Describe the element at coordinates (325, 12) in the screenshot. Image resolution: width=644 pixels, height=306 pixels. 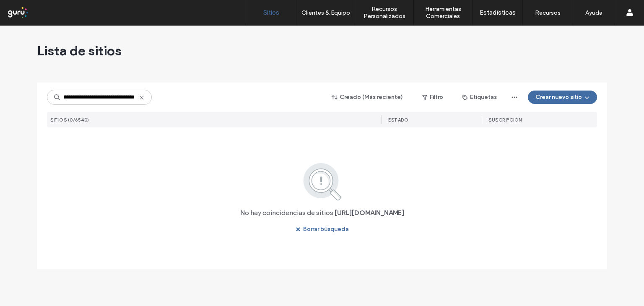
I see `label: Clientes & Equipo` at that location.